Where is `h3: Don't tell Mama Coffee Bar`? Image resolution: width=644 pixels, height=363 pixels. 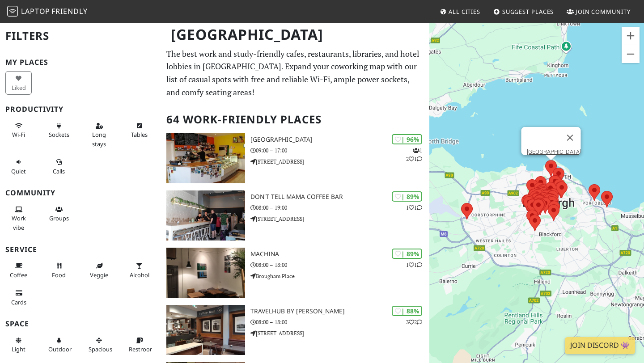
h3: Don't tell Mama Coffee Bar is located at coordinates (340, 197).